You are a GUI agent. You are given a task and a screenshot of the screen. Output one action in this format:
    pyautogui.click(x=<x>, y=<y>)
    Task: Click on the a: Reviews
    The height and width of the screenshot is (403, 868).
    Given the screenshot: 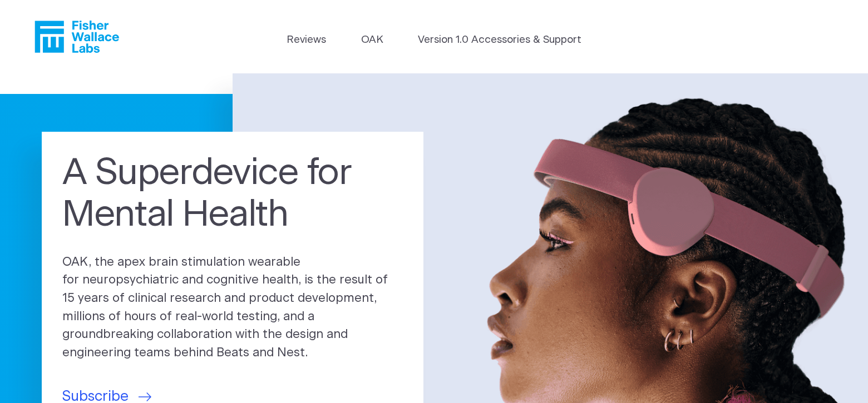 What is the action you would take?
    pyautogui.click(x=306, y=40)
    